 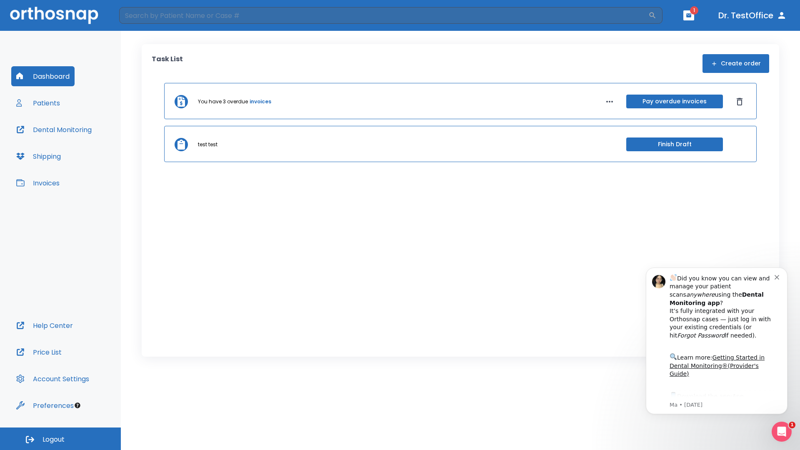 I want to click on div: message notification from Ma, 1w ago. 👋🏻 Did you know you can view and manage your patient scans ..., so click(x=83, y=86).